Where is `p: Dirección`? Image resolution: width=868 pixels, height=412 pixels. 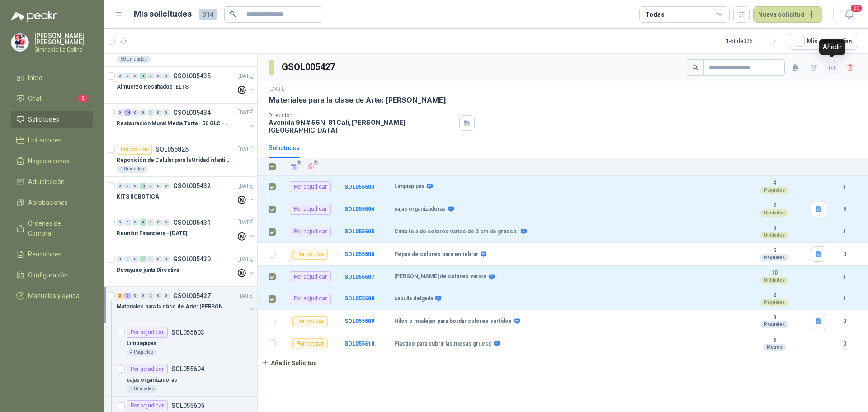
p: Dirección is located at coordinates (362, 115).